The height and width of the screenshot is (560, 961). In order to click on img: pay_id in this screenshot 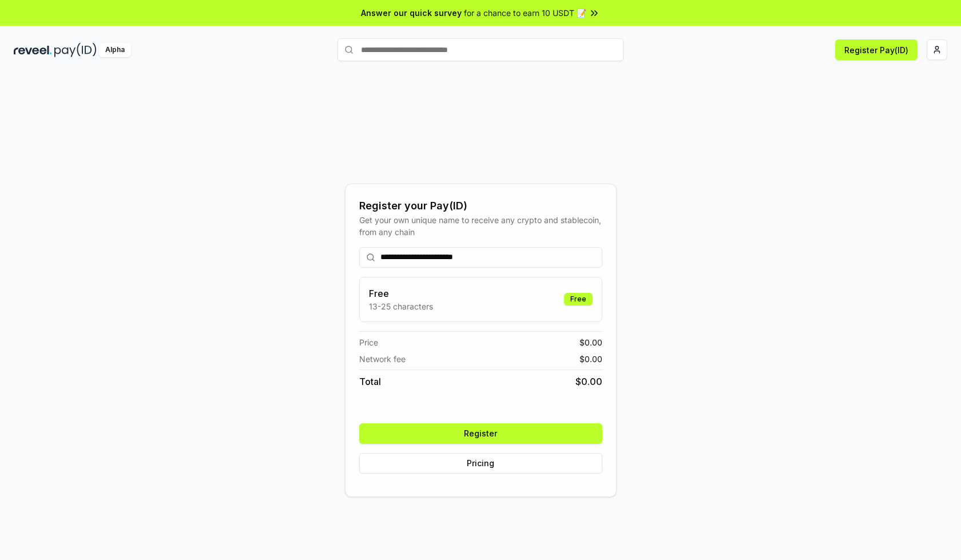, I will do `click(75, 50)`.